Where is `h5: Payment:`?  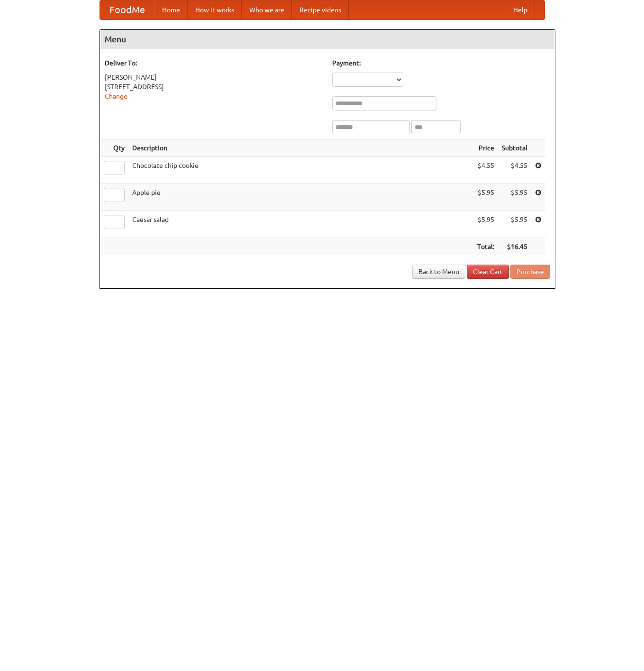 h5: Payment: is located at coordinates (441, 64).